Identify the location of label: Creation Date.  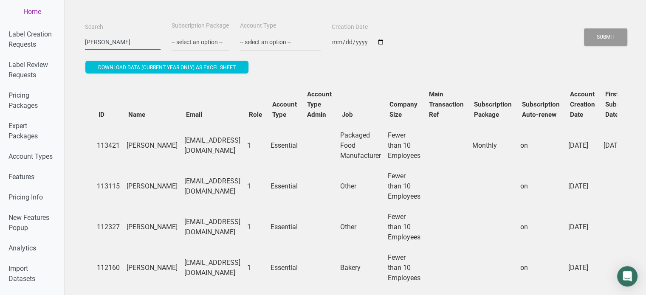
(349, 27).